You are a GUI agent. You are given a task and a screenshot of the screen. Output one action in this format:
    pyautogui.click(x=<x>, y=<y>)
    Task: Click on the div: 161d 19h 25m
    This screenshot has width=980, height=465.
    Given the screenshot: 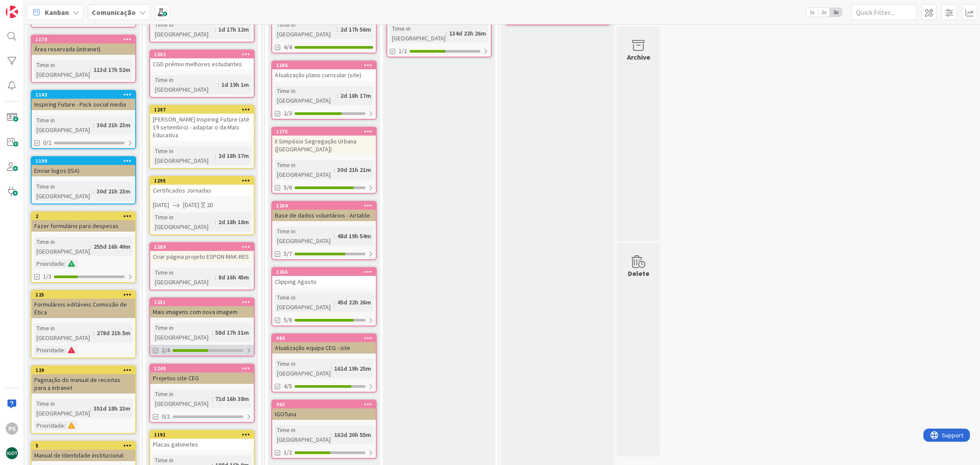 What is the action you would take?
    pyautogui.click(x=353, y=368)
    